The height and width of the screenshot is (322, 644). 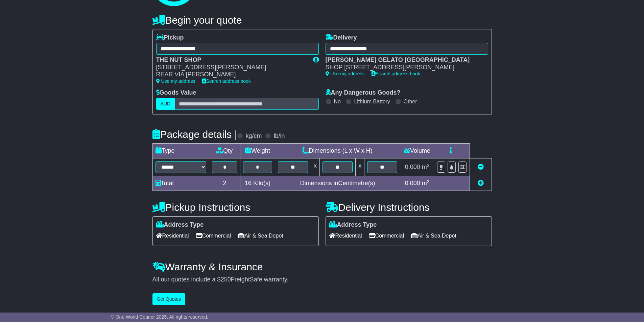 What do you see at coordinates (226, 279) in the screenshot?
I see `span: 250` at bounding box center [226, 279].